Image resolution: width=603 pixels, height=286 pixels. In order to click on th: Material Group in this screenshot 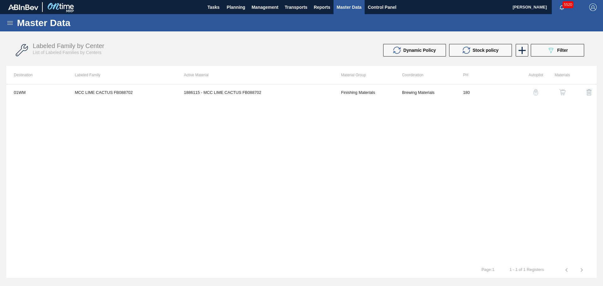, I will do `click(364, 75)`.